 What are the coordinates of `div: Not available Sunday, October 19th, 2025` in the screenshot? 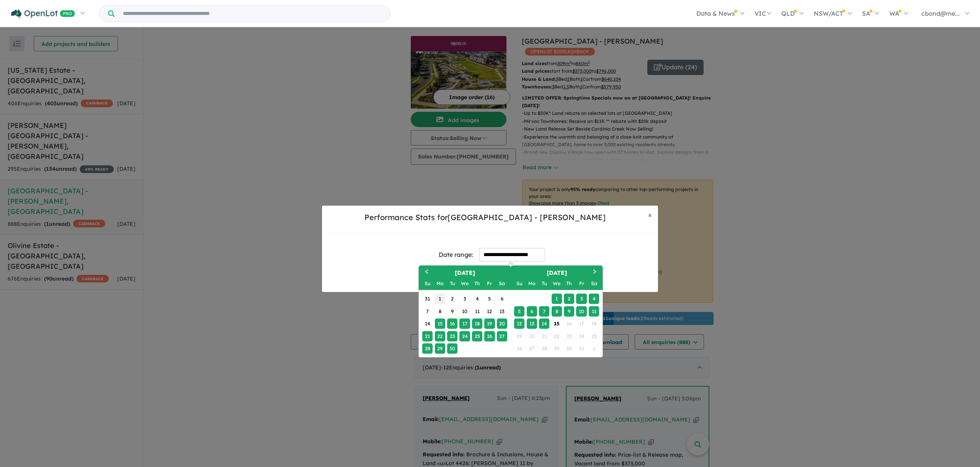 It's located at (519, 336).